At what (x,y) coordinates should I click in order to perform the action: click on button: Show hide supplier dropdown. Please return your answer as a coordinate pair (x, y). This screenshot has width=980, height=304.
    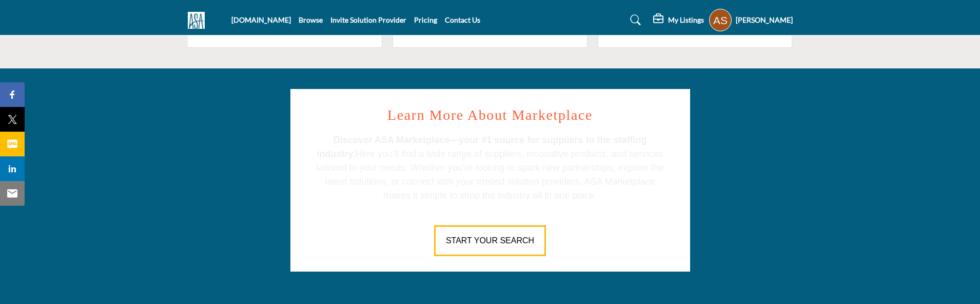
    Looking at the image, I should click on (720, 20).